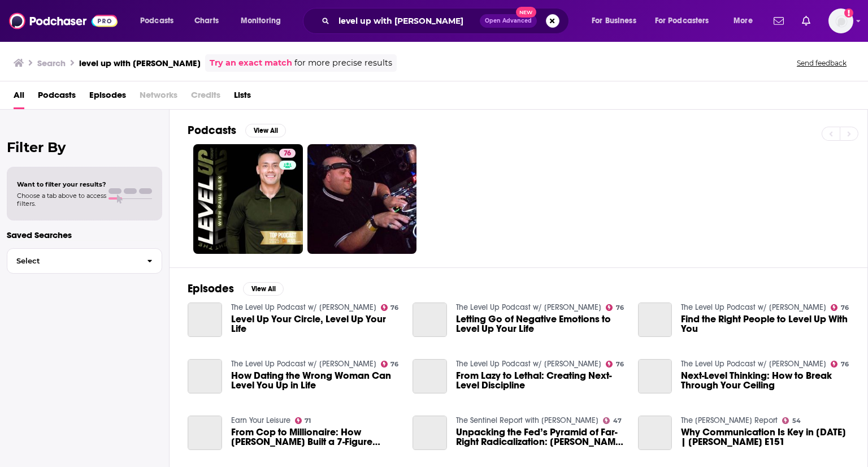 Image resolution: width=868 pixels, height=467 pixels. What do you see at coordinates (526, 12) in the screenshot?
I see `span: New` at bounding box center [526, 12].